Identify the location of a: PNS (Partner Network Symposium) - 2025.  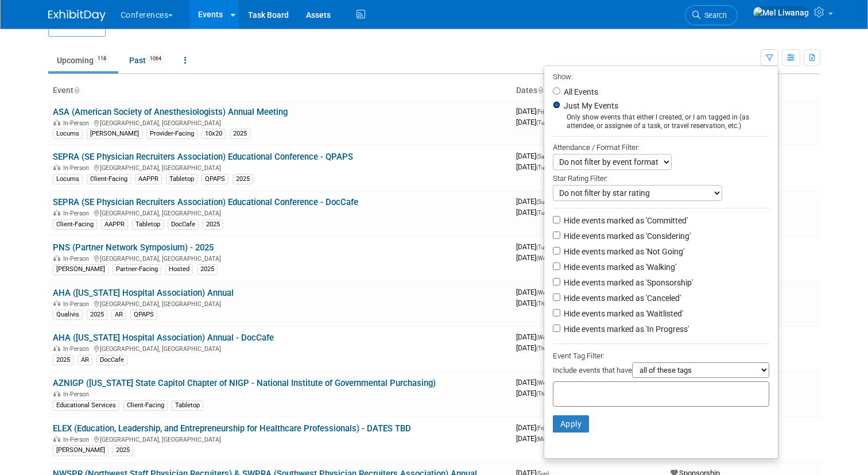
(133, 247).